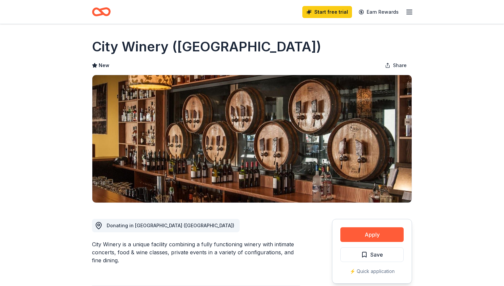 This screenshot has height=286, width=504. What do you see at coordinates (327, 12) in the screenshot?
I see `a: Start free trial` at bounding box center [327, 12].